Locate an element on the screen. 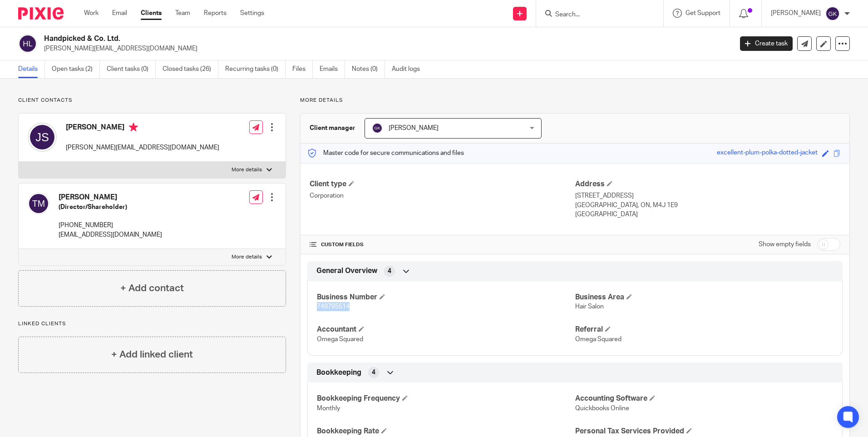 This screenshot has width=868, height=437. h4: Business Area is located at coordinates (704, 297).